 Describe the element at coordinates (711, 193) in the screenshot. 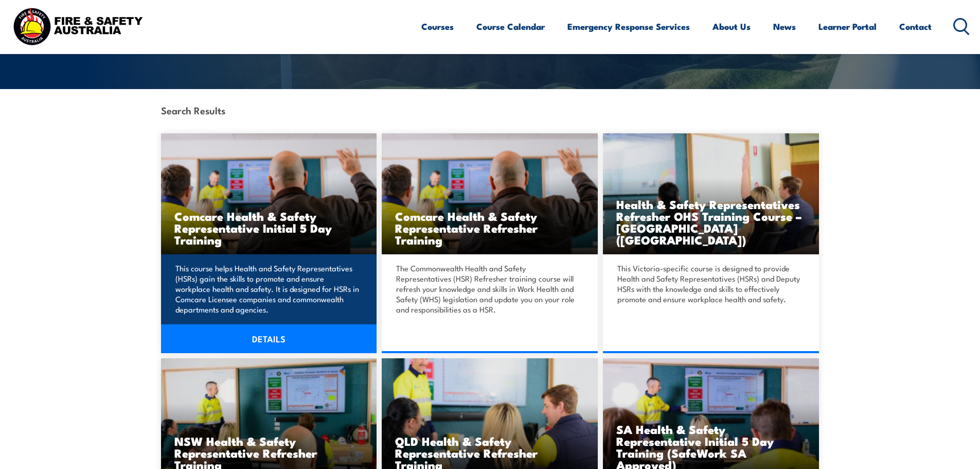

I see `img: Health & Safety Representatives Initial OHS Training Course (VIC)` at that location.